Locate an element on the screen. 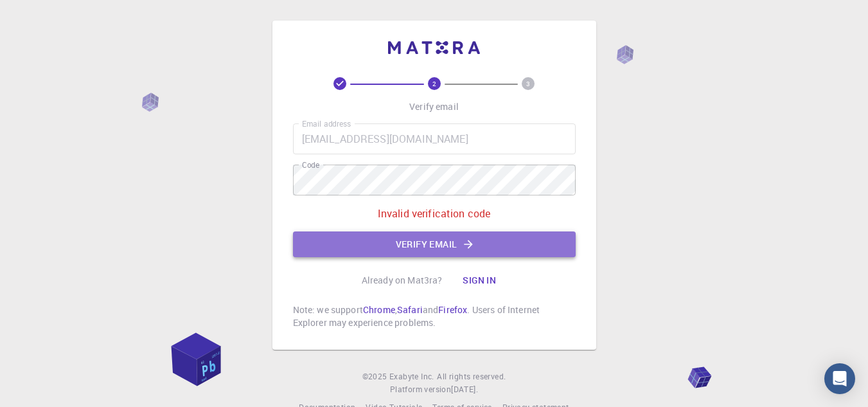 Image resolution: width=868 pixels, height=407 pixels. span: All rights reserved. is located at coordinates (471, 377).